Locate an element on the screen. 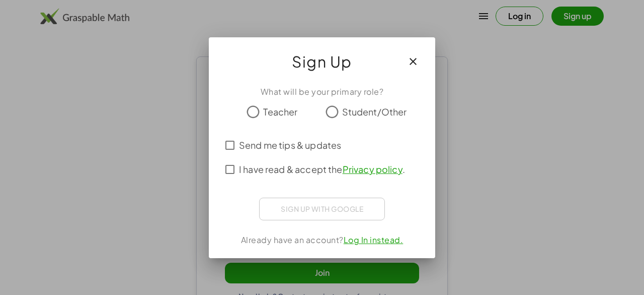  div: Already have an account? is located at coordinates (322, 240).